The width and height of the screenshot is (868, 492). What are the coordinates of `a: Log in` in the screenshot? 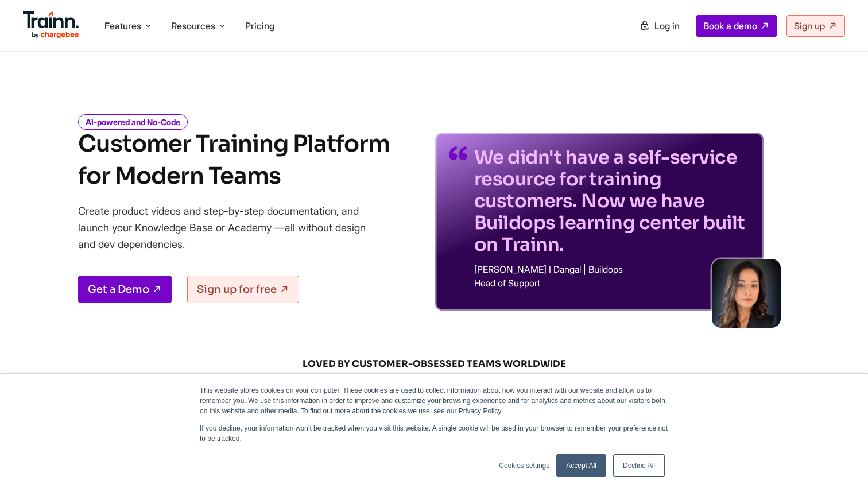 It's located at (659, 26).